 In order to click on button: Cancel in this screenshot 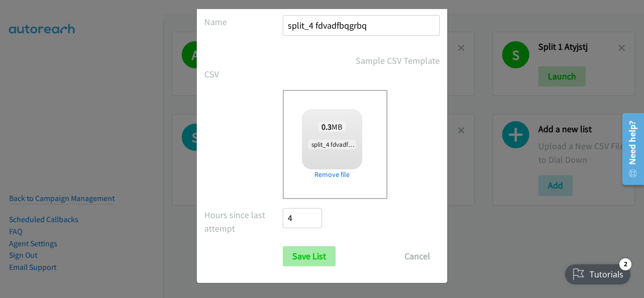, I will do `click(417, 256)`.